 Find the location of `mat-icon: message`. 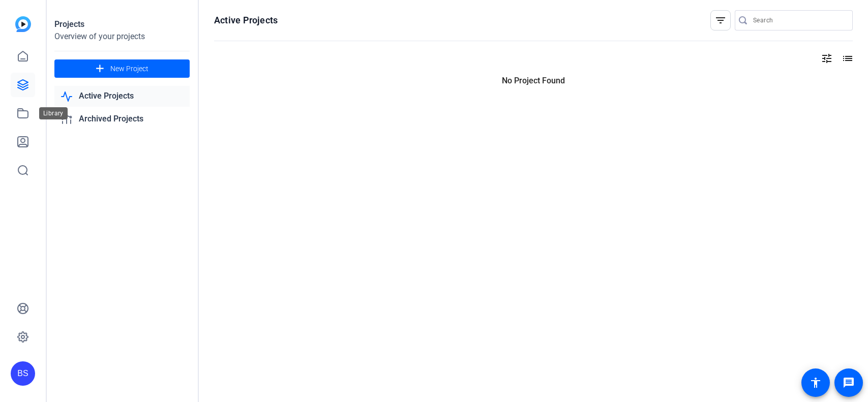

mat-icon: message is located at coordinates (849, 383).